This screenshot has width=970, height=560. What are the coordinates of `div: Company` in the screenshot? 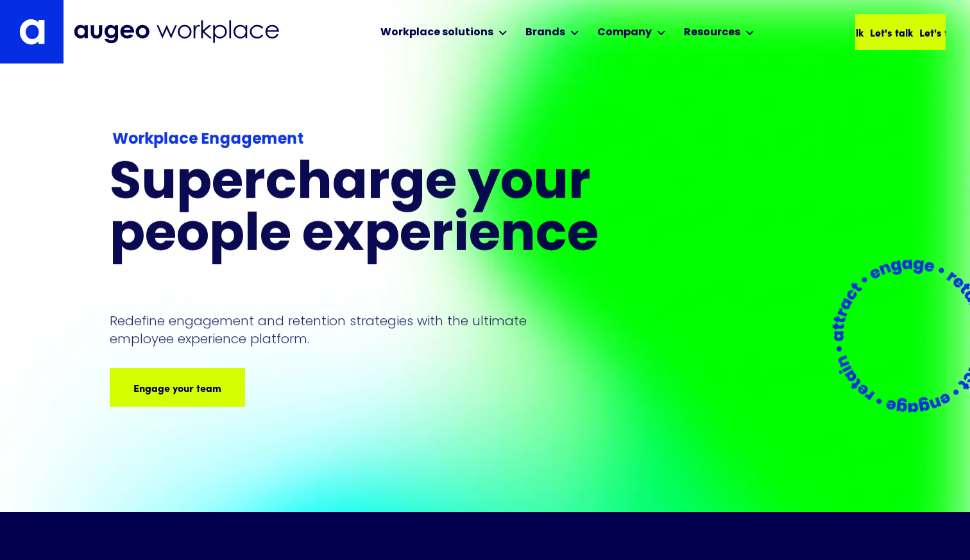 It's located at (624, 33).